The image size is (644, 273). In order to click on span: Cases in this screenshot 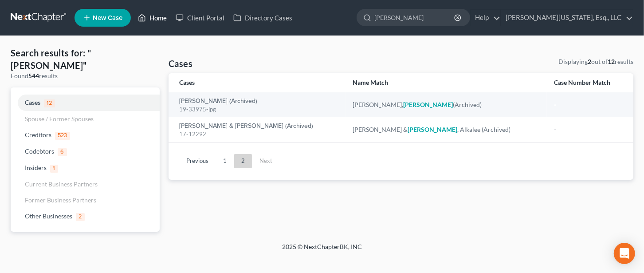, I will do `click(33, 102)`.